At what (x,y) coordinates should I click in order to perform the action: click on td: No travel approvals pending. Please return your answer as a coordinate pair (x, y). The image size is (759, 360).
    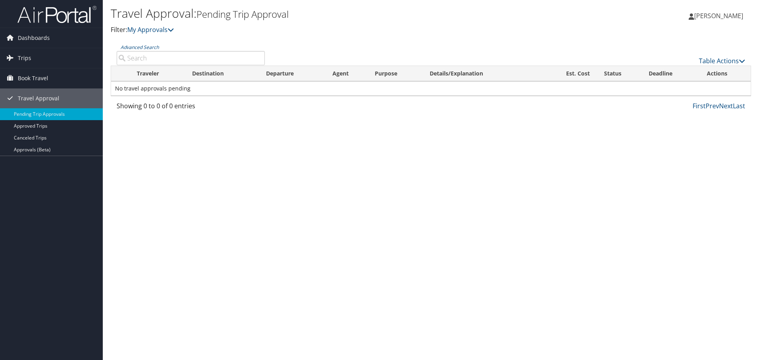
    Looking at the image, I should click on (431, 89).